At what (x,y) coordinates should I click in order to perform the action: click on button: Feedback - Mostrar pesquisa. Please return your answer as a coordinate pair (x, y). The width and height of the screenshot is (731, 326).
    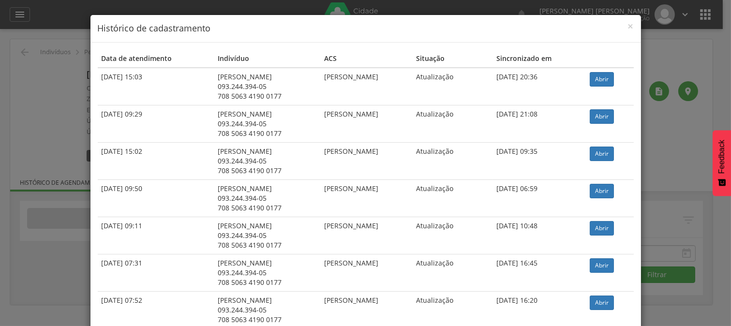
    Looking at the image, I should click on (722, 163).